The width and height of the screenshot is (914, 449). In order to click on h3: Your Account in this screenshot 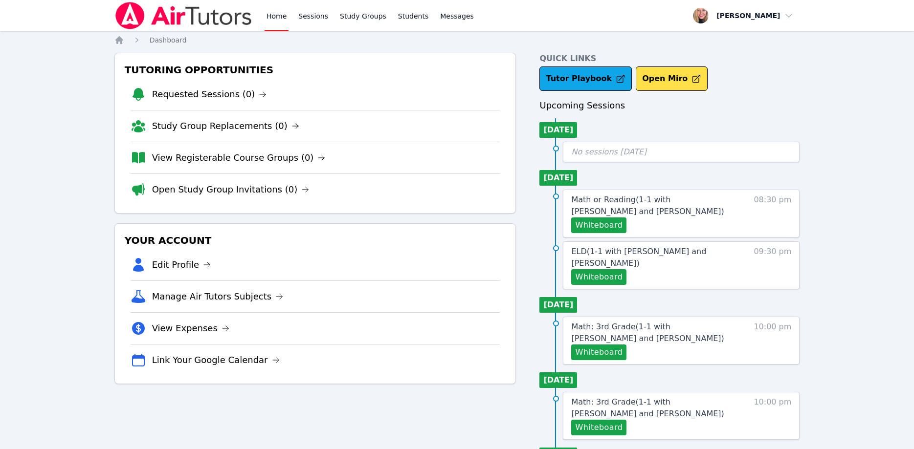, I will do `click(315, 241)`.